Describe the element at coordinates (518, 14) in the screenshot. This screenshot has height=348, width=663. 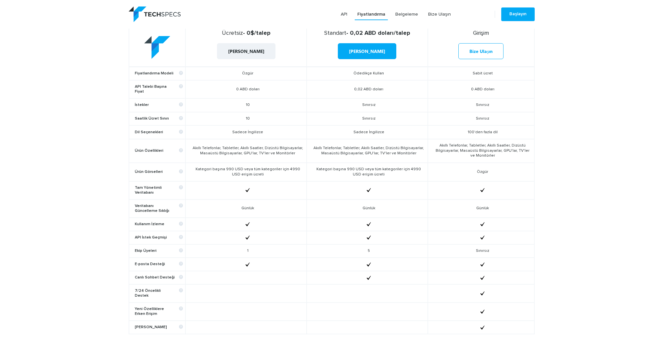
I see `a: Başlayın` at that location.